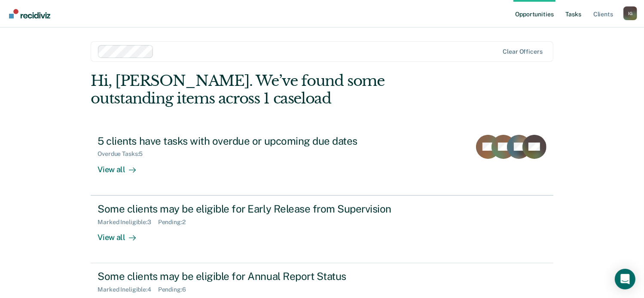  Describe the element at coordinates (322, 161) in the screenshot. I see `a: 5 clients have tasks with overdue or upcoming due datesOverdue Tasks:5View all` at that location.